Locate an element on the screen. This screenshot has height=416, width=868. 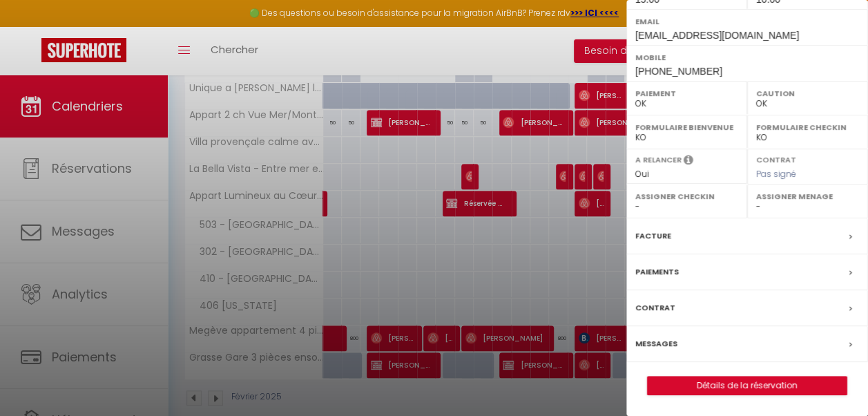
label: Paiement is located at coordinates (686, 94).